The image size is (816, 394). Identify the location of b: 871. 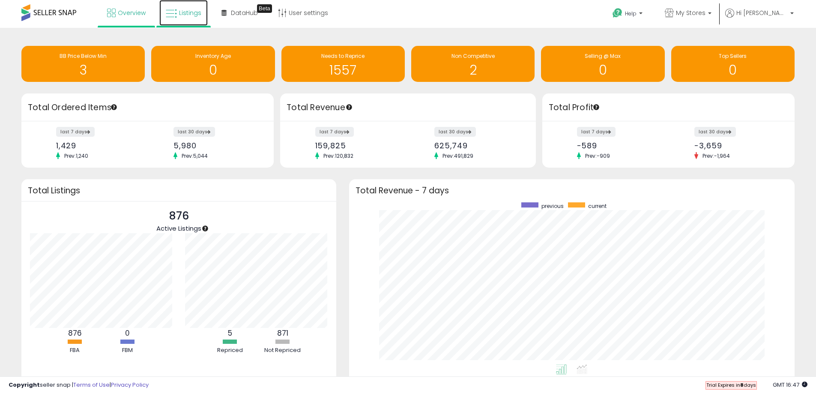
(283, 333).